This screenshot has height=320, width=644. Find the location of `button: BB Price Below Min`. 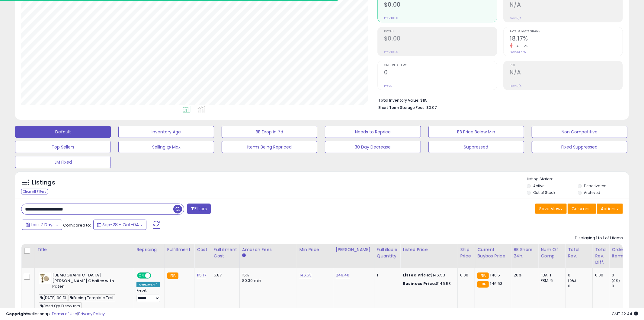

button: BB Price Below Min is located at coordinates (476, 132).